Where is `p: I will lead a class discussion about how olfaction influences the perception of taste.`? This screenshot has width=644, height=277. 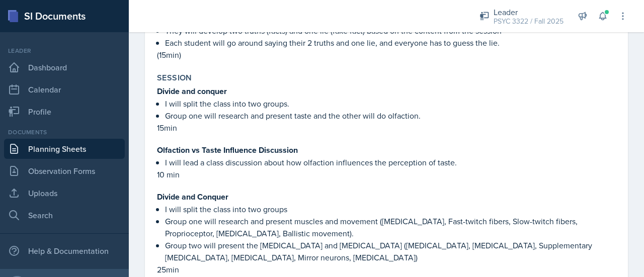
p: I will lead a class discussion about how olfaction influences the perception of taste. is located at coordinates (390, 163).